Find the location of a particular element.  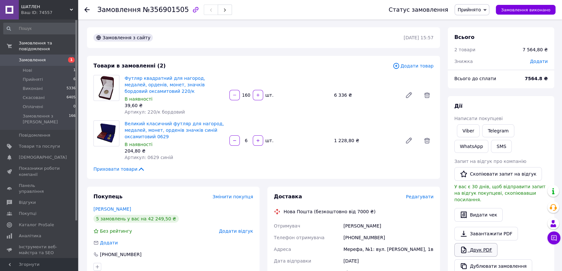

img: Великий класичний футляр для нагород, медалей, монет, орденів значків синій оксамитовий 0629 is located at coordinates (106, 133).